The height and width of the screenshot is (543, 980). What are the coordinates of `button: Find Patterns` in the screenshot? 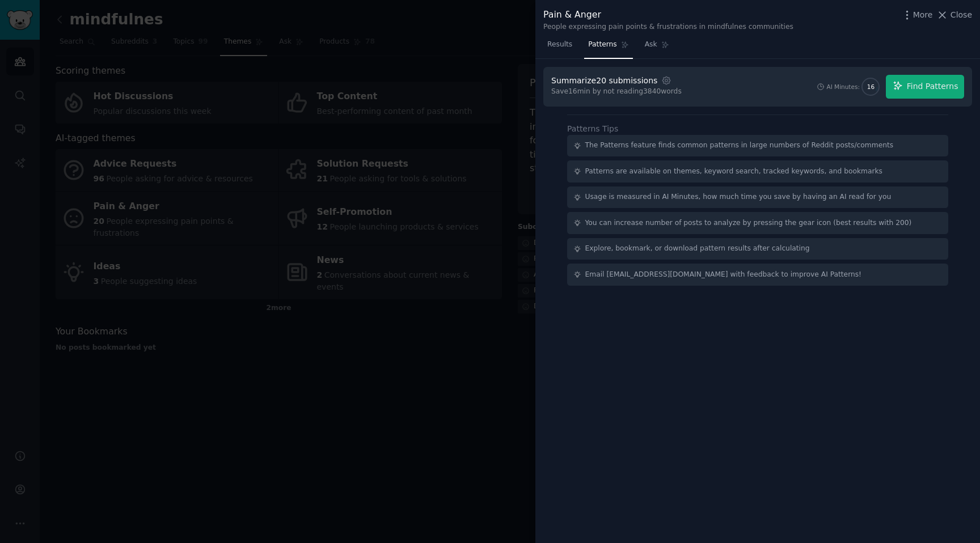 It's located at (925, 86).